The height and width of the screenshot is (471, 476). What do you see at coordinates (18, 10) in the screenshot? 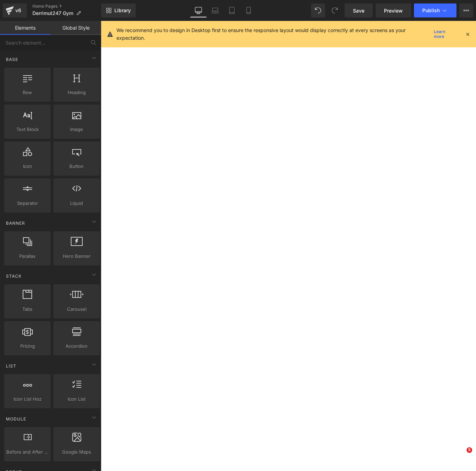
I see `div: v6` at bounding box center [18, 10].